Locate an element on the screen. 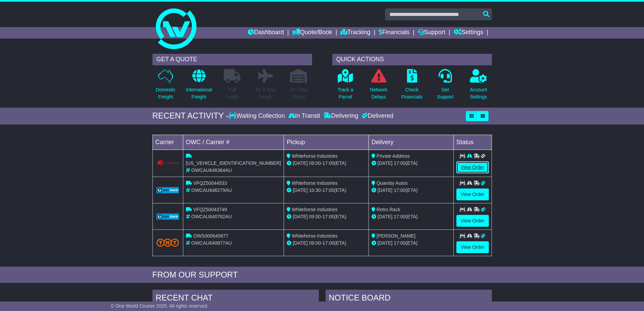  div: In Transit is located at coordinates (304, 116).